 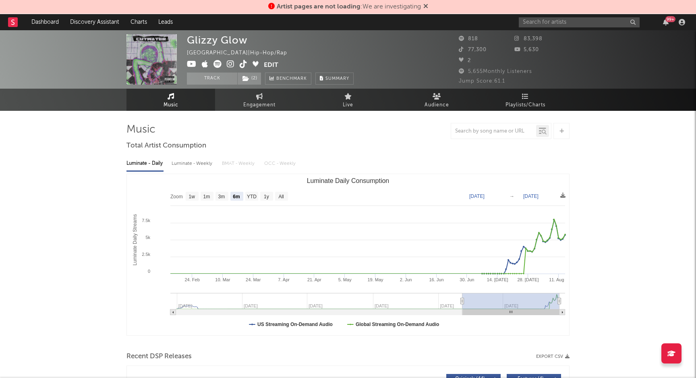 I want to click on span: Audience, so click(x=437, y=105).